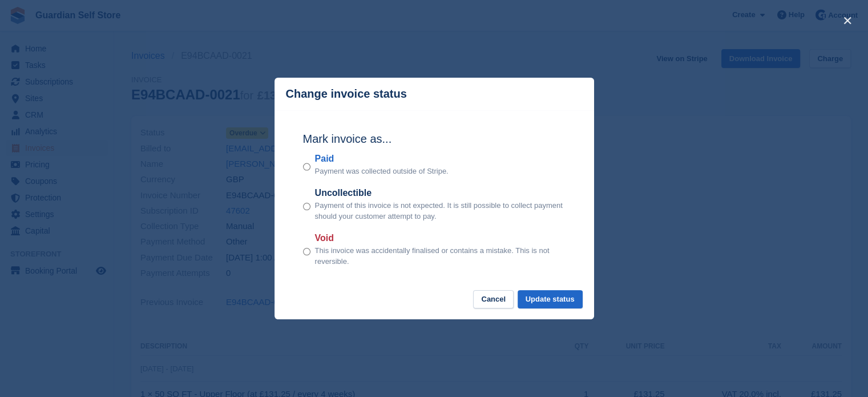  Describe the element at coordinates (382, 171) in the screenshot. I see `p: Payment was collected outside of Stripe.` at that location.